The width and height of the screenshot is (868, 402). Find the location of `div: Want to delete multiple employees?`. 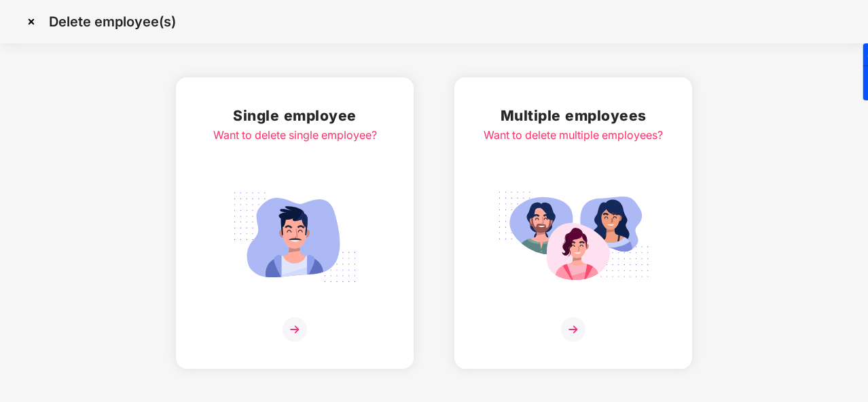

div: Want to delete multiple employees? is located at coordinates (573, 135).